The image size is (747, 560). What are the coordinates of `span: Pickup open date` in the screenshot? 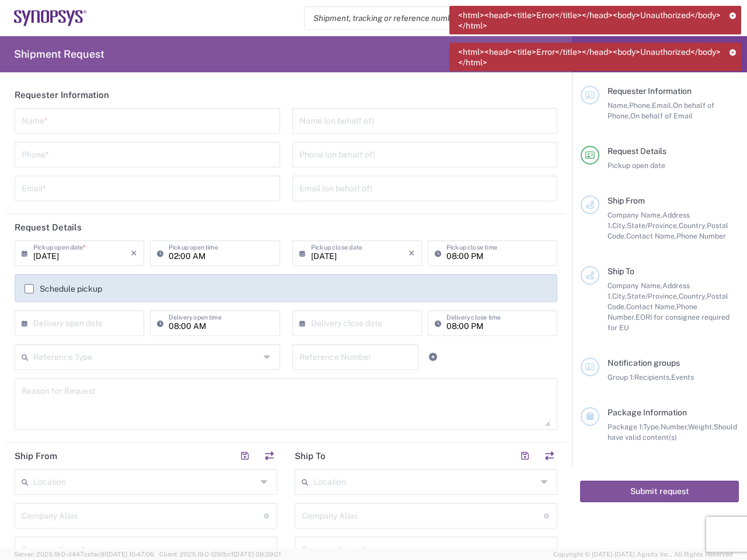 It's located at (636, 165).